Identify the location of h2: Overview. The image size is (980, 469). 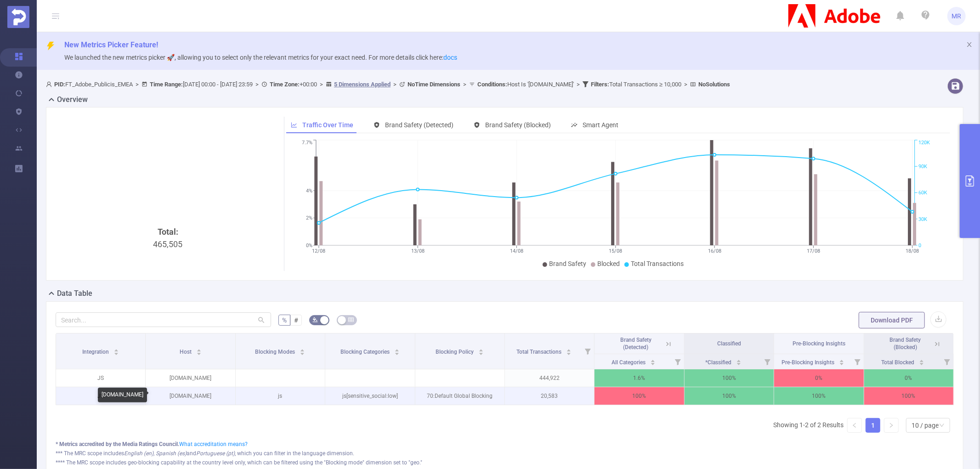
(72, 100).